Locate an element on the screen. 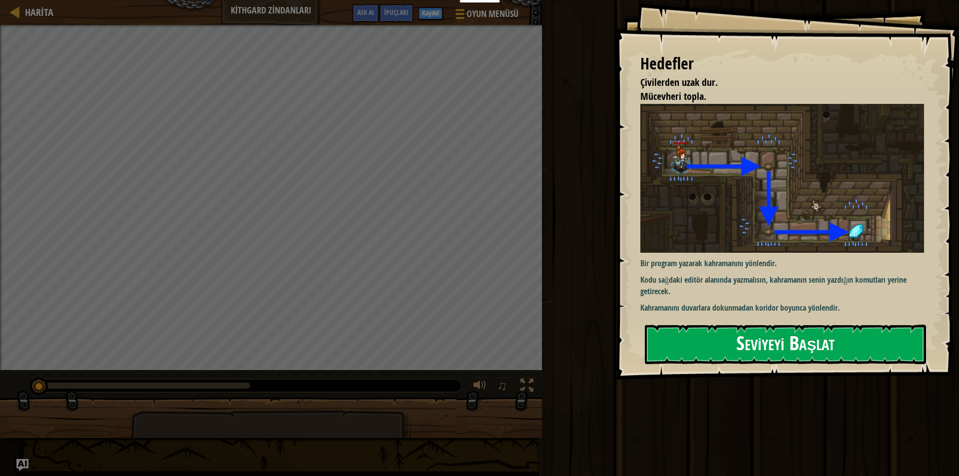 This screenshot has width=959, height=476. span: İpuçları is located at coordinates (396, 12).